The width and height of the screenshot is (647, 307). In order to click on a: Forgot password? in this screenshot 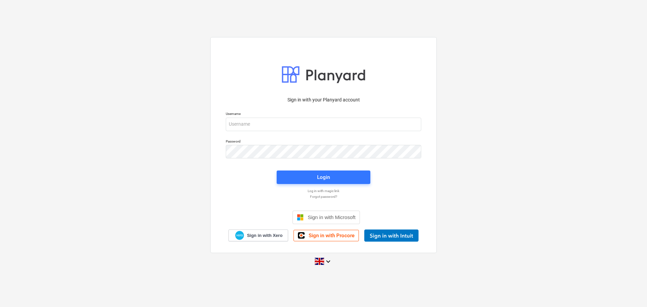, I will do `click(324, 197)`.